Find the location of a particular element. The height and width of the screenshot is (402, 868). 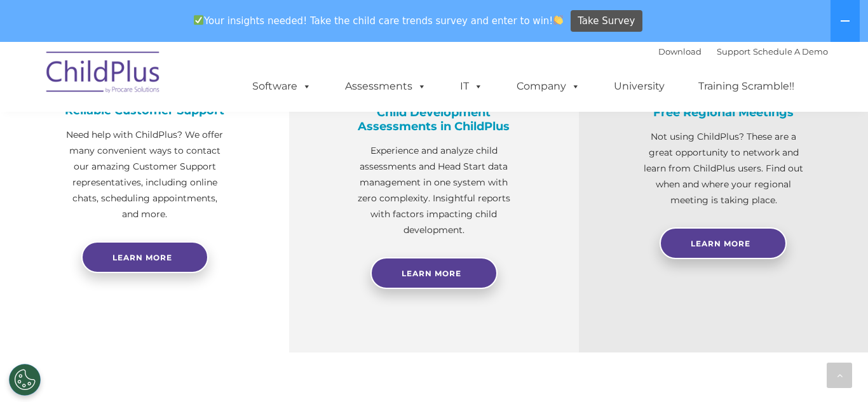

a: Training Scramble!! is located at coordinates (746, 86).